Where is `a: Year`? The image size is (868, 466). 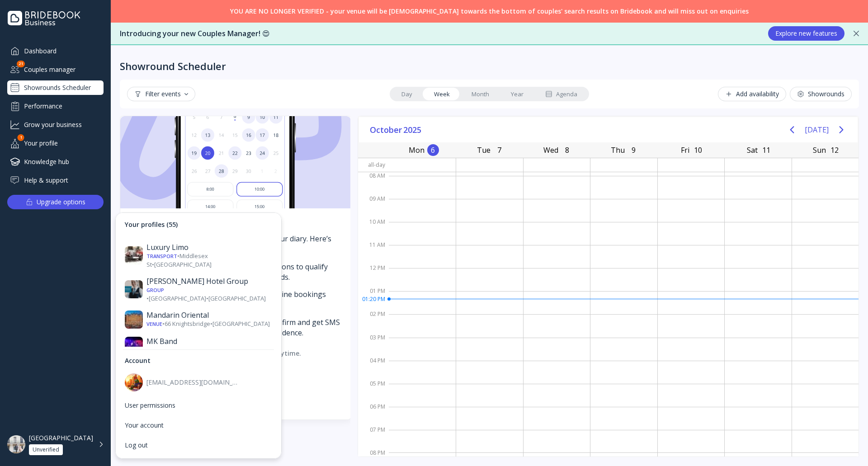 a: Year is located at coordinates (517, 94).